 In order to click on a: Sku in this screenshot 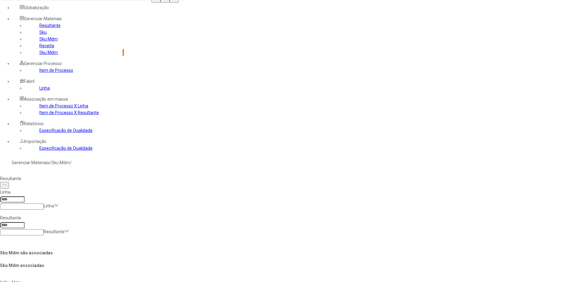, I will do `click(43, 32)`.